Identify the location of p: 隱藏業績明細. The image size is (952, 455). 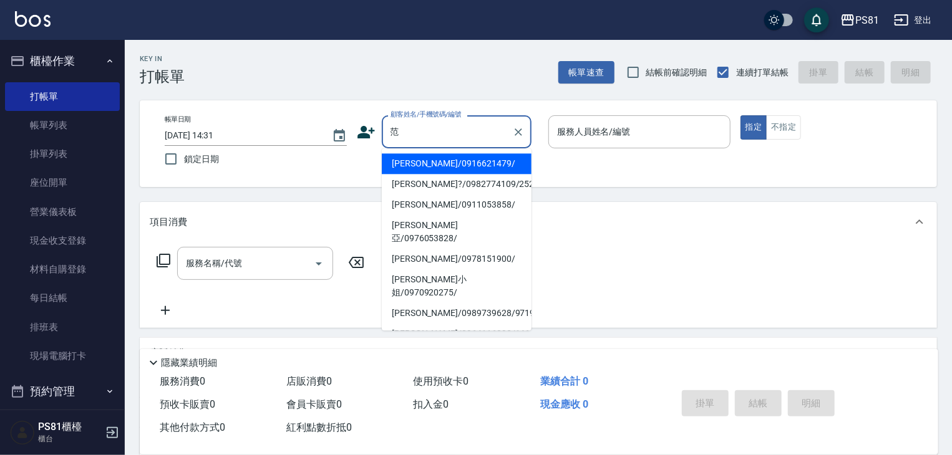
(189, 363).